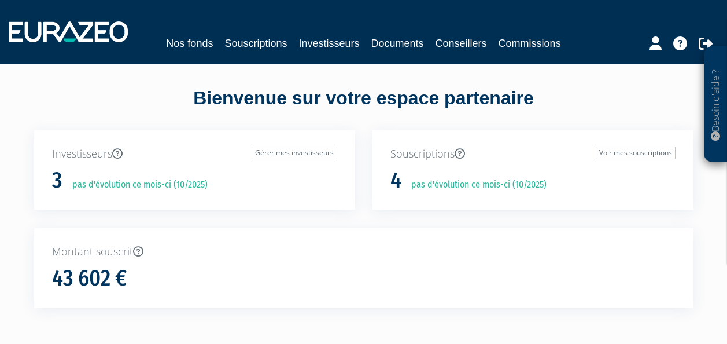  I want to click on a: Investisseurs, so click(329, 43).